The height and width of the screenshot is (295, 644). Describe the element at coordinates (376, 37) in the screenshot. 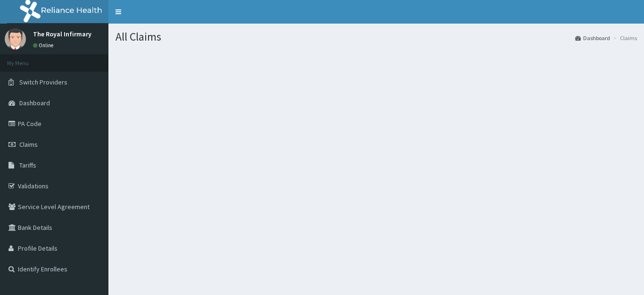

I see `h1: All Claims` at that location.